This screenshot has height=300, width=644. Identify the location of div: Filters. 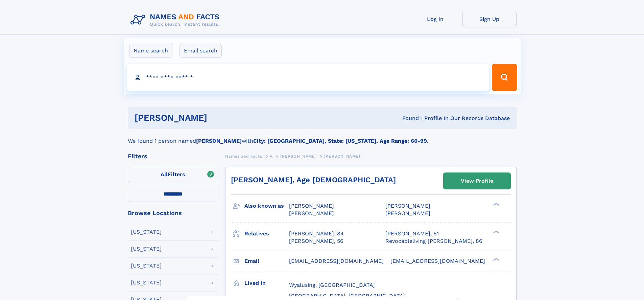
(173, 156).